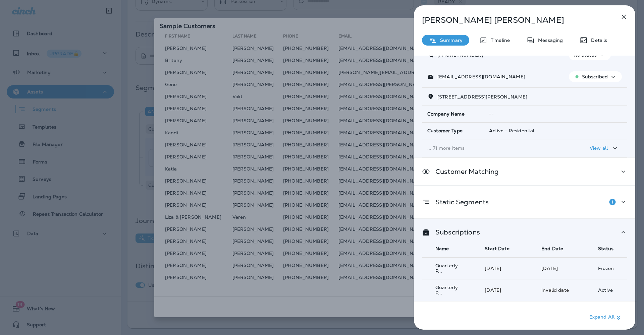 Image resolution: width=644 pixels, height=335 pixels. What do you see at coordinates (497, 248) in the screenshot?
I see `span: Start Date` at bounding box center [497, 248].